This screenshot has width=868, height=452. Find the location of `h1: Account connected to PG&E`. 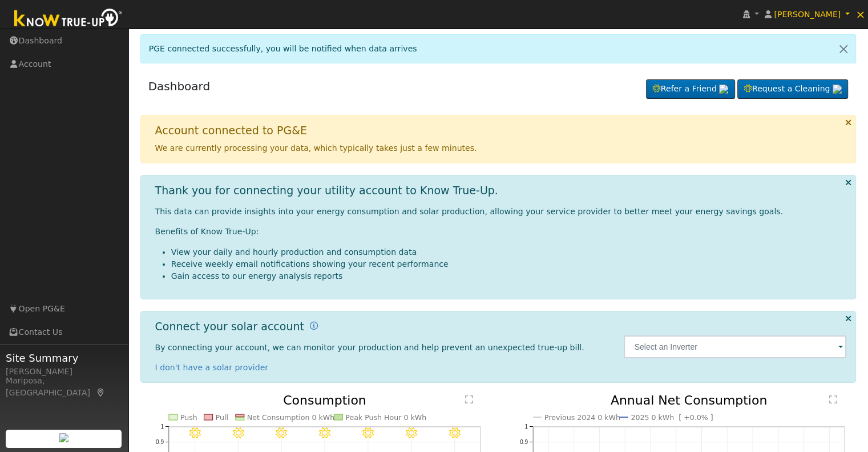

h1: Account connected to PG&E is located at coordinates (231, 130).